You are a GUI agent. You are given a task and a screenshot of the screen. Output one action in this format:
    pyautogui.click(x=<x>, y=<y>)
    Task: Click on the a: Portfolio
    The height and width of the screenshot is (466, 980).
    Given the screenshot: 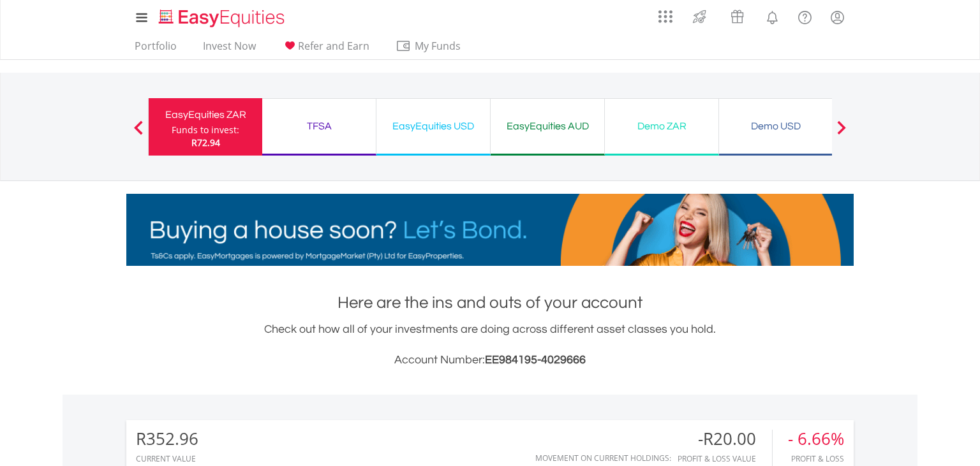 What is the action you would take?
    pyautogui.click(x=155, y=49)
    